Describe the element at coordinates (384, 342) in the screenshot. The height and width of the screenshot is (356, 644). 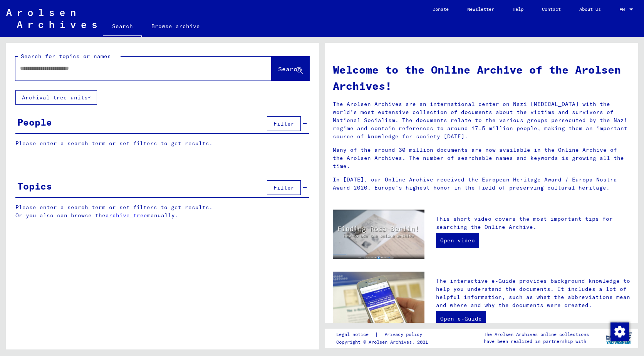
I see `p: Copyright © Arolsen Archives, 2021` at that location.